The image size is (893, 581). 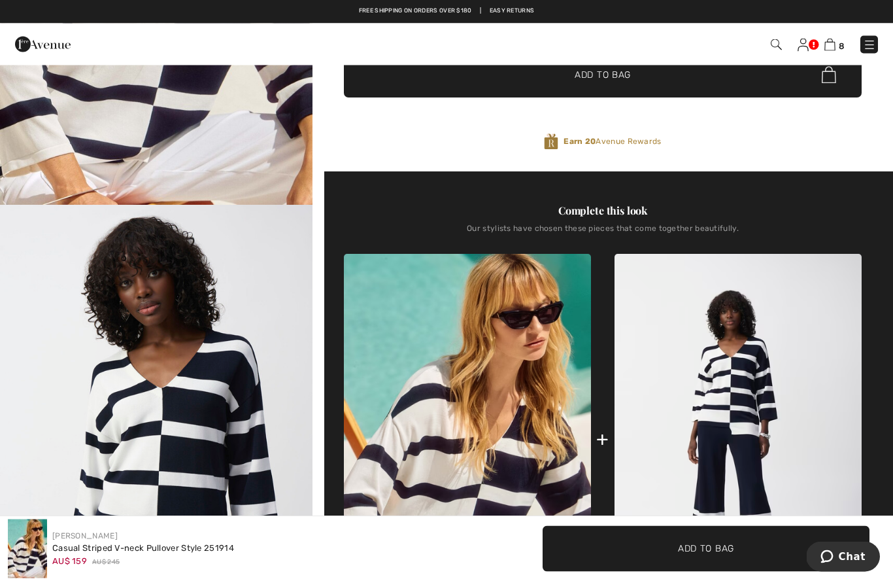 I want to click on img: Casual Striped V-Neck Pullover Style 251914, so click(x=27, y=549).